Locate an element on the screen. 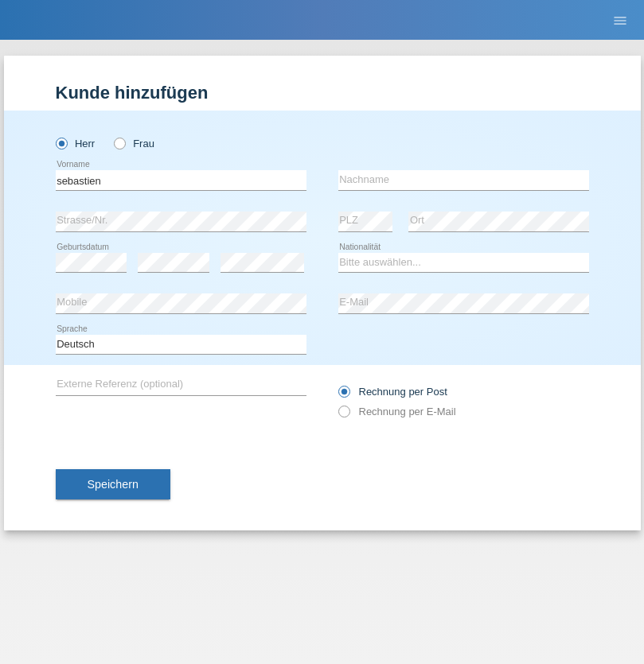 The width and height of the screenshot is (644, 664). button: Speichern is located at coordinates (113, 484).